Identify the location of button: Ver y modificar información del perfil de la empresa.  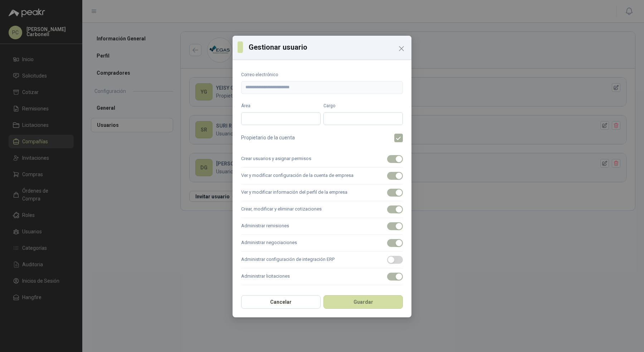
(395, 193).